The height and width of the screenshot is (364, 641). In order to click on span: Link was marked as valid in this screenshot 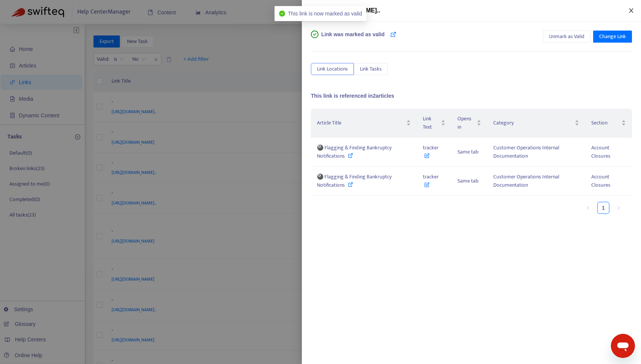, I will do `click(353, 38)`.